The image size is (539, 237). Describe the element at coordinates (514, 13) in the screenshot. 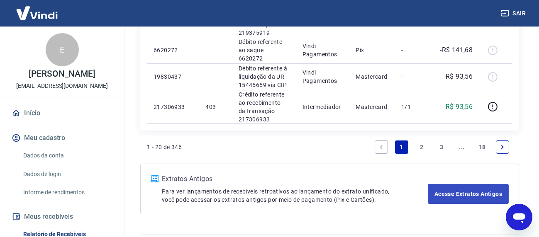

I see `button: Sair` at that location.